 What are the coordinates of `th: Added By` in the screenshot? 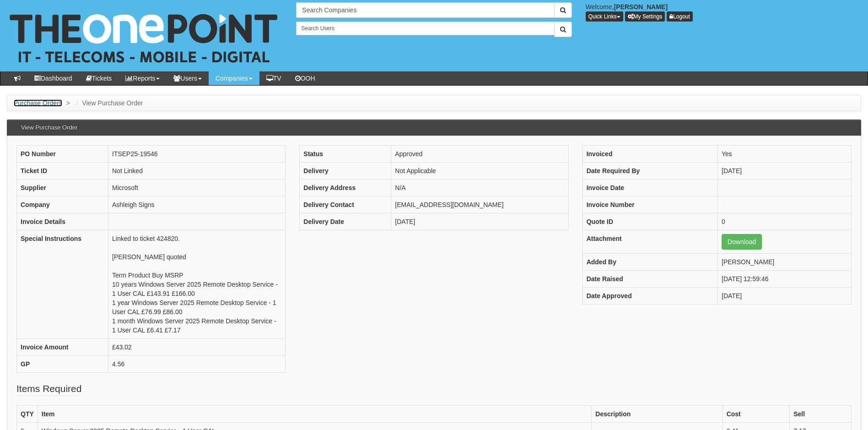 It's located at (650, 262).